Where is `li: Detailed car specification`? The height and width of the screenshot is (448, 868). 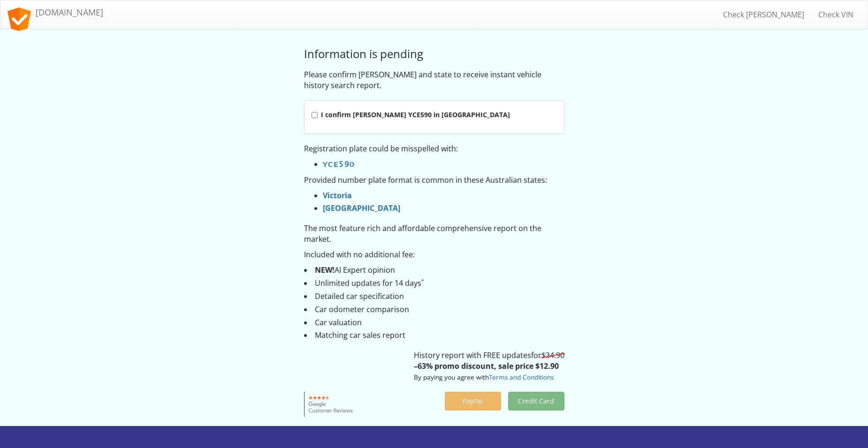
li: Detailed car specification is located at coordinates (434, 296).